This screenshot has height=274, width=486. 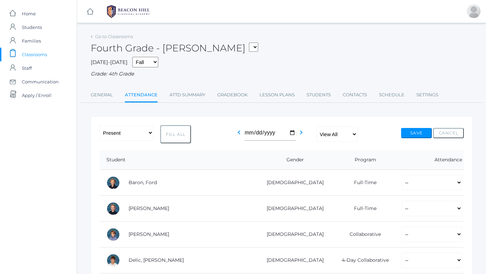 I want to click on a: Contacts, so click(x=355, y=95).